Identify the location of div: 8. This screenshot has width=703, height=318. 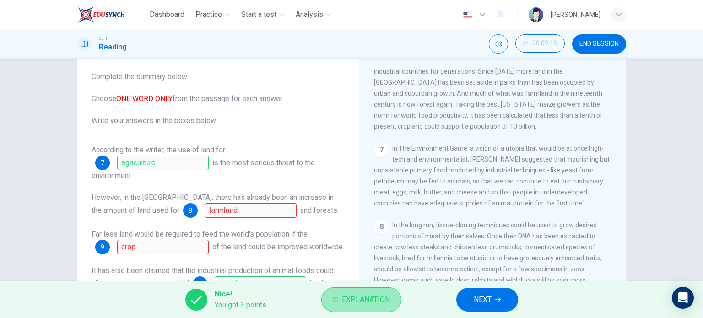
(381, 227).